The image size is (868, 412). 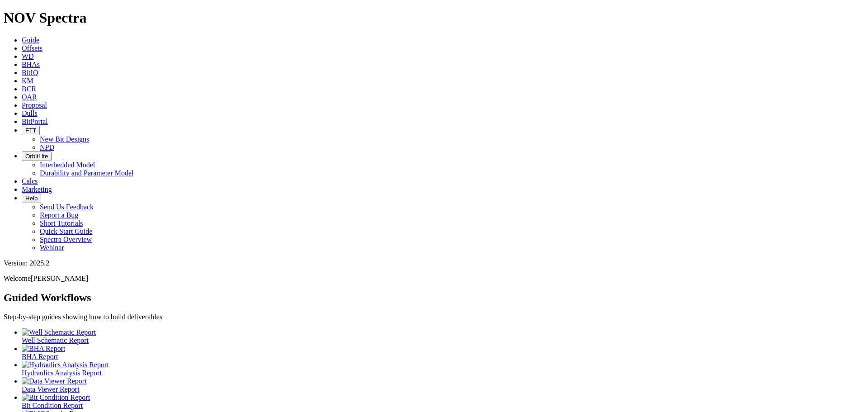 What do you see at coordinates (443, 369) in the screenshot?
I see `a: Hydraulics Analysis Report Hydraulics Analysis Report` at bounding box center [443, 369].